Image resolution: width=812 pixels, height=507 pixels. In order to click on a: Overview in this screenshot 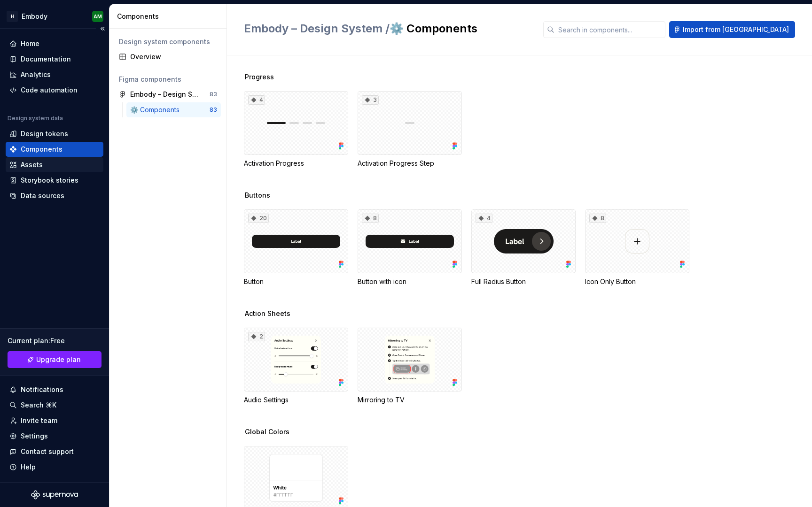, I will do `click(168, 57)`.